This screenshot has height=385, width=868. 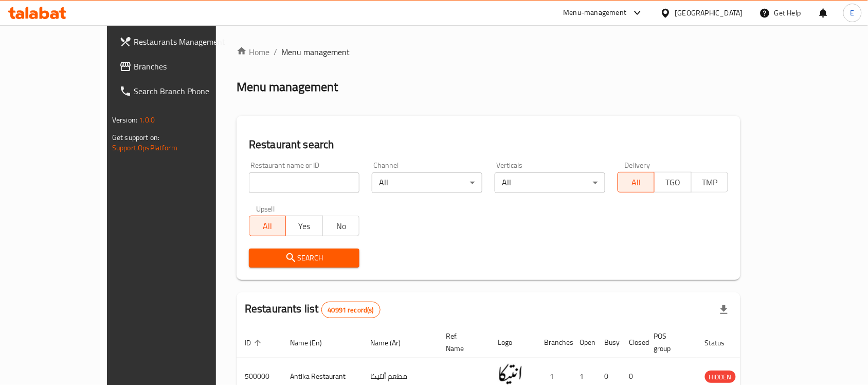 What do you see at coordinates (720, 377) in the screenshot?
I see `div: HIDDEN` at bounding box center [720, 377].